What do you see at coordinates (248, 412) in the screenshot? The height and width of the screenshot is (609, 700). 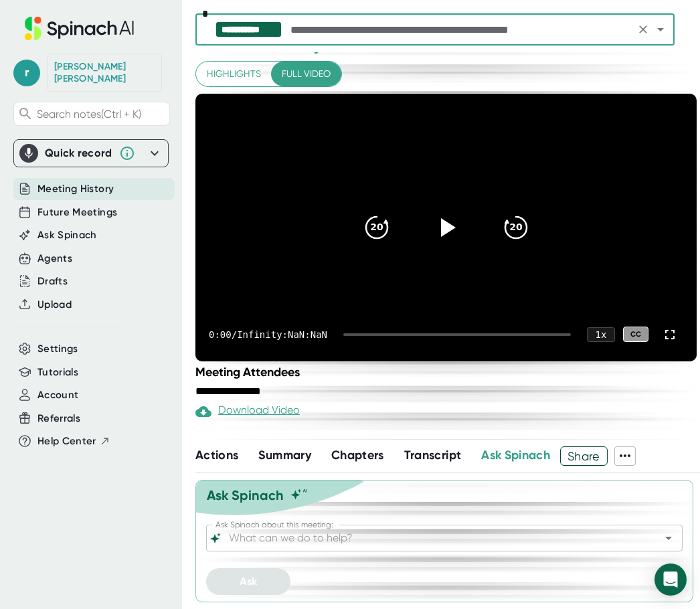 I see `div: Download Video` at bounding box center [248, 412].